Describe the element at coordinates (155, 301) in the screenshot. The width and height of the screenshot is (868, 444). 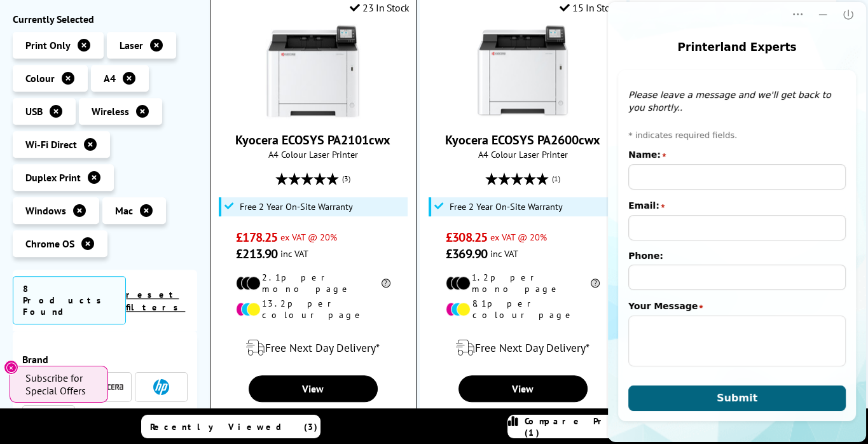
I see `a: reset filters` at that location.